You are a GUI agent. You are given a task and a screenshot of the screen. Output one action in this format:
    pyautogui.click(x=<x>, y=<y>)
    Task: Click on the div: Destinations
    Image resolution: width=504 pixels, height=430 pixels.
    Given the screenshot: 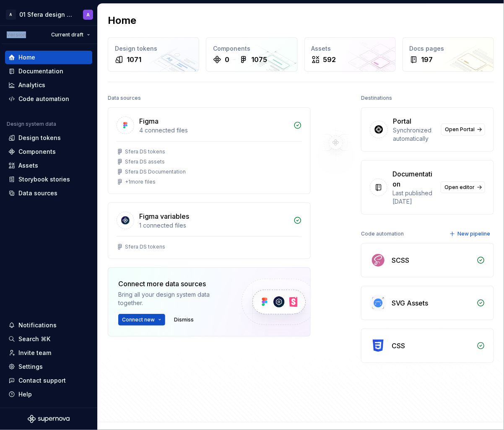 What is the action you would take?
    pyautogui.click(x=376, y=98)
    